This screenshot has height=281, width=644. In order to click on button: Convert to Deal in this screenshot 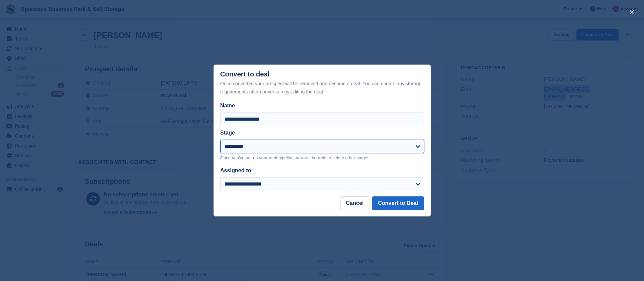, I will do `click(398, 203)`.